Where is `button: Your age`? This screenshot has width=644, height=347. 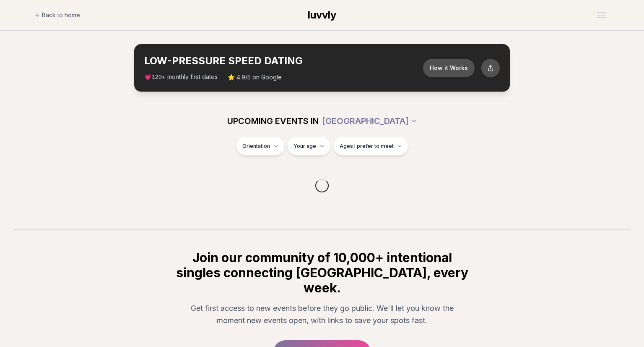 button: Your age is located at coordinates (309, 146).